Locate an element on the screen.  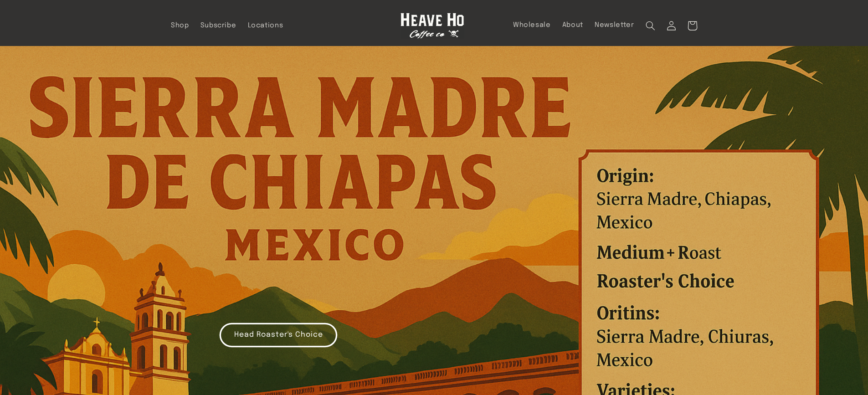
span: Subscribe is located at coordinates (218, 26).